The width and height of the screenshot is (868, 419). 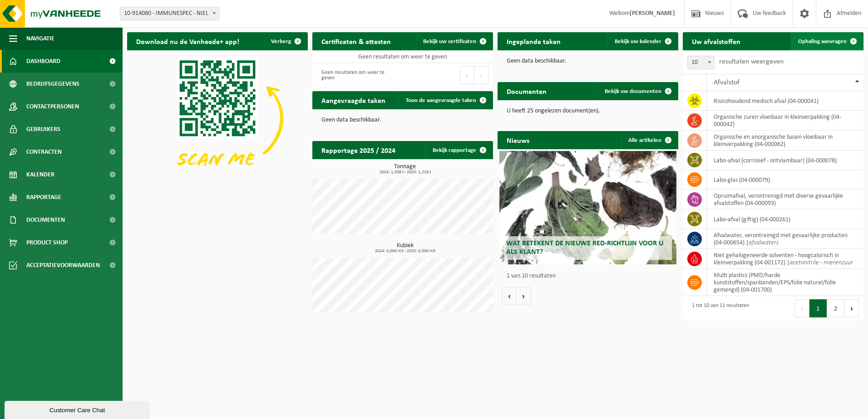 What do you see at coordinates (643, 42) in the screenshot?
I see `a: Bekijk uw kalender` at bounding box center [643, 42].